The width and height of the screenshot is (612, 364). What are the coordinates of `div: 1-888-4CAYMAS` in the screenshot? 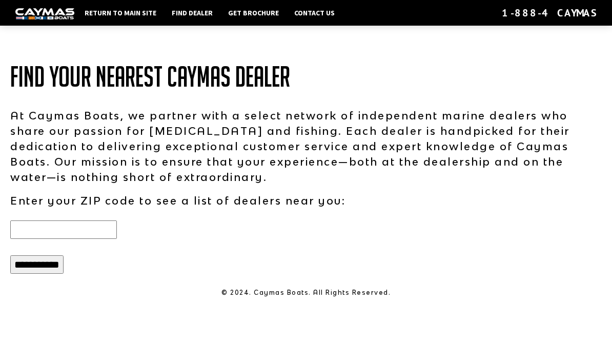 It's located at (549, 13).